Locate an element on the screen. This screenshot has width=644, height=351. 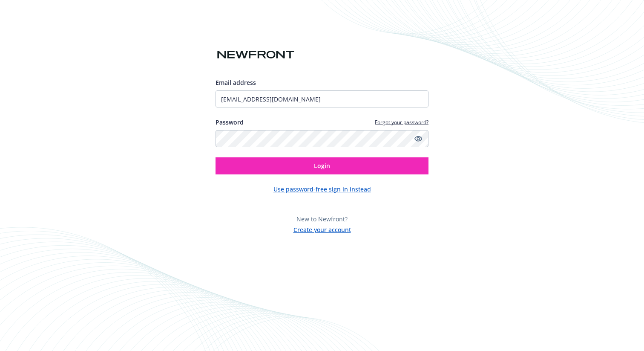
button: Use password-free sign in instead is located at coordinates (322, 189).